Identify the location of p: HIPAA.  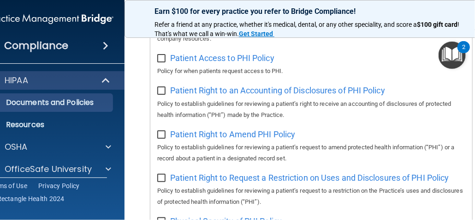
(16, 80).